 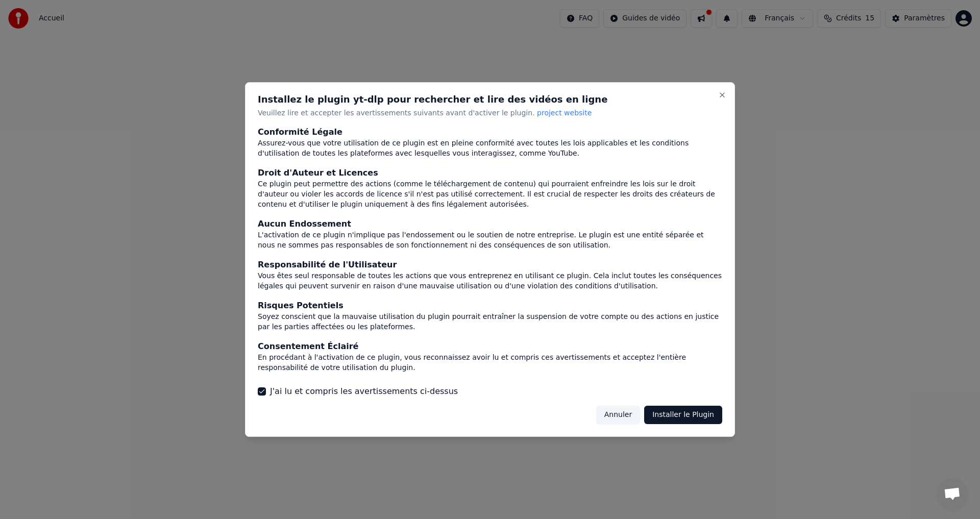 What do you see at coordinates (490, 113) in the screenshot?
I see `p: Veuillez lire et accepter les avertissements suivants avant d'activer le plugin.` at bounding box center [490, 113].